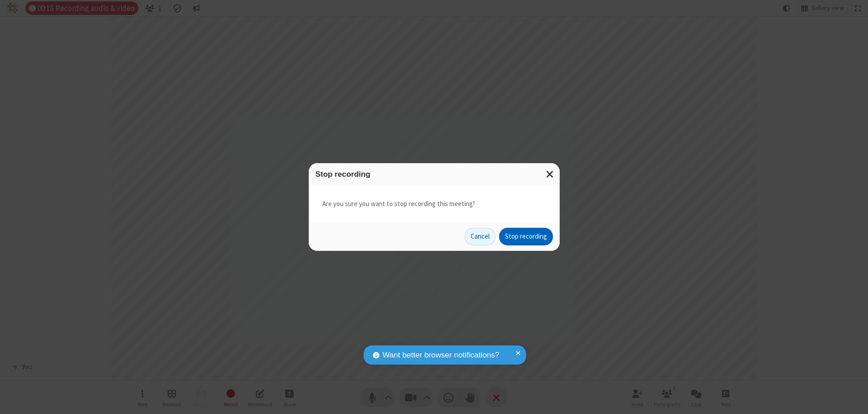  Describe the element at coordinates (434, 174) in the screenshot. I see `h3: Stop recording` at that location.